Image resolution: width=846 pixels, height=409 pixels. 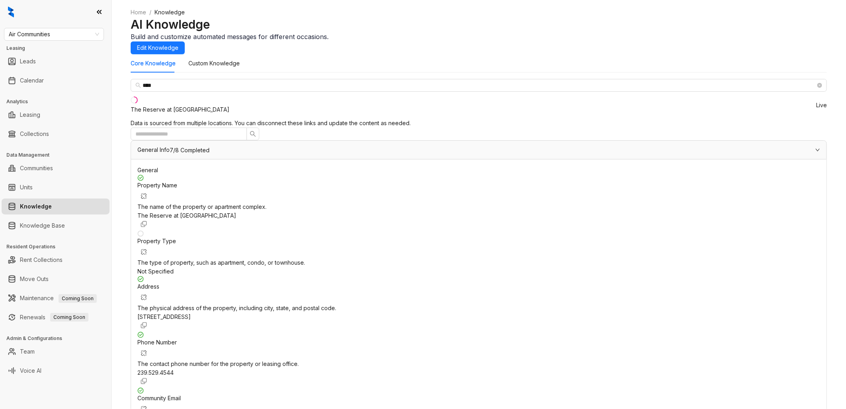 I want to click on li: Knowledge Base, so click(x=55, y=226).